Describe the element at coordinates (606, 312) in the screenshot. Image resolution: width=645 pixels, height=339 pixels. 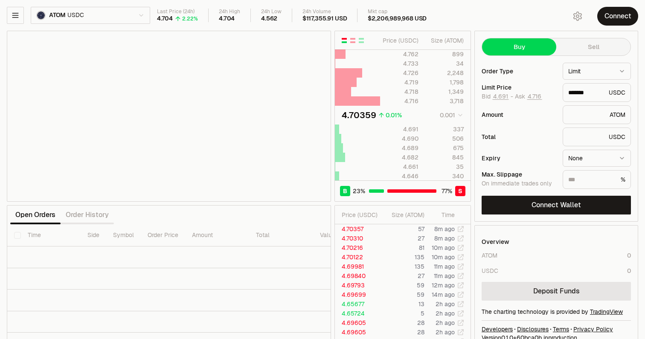
I see `a: TradingView` at that location.